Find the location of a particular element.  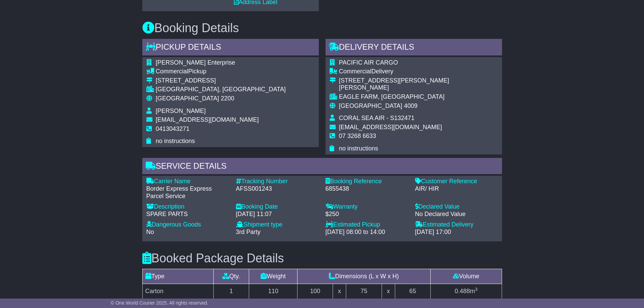

td: 1 is located at coordinates (231, 291).